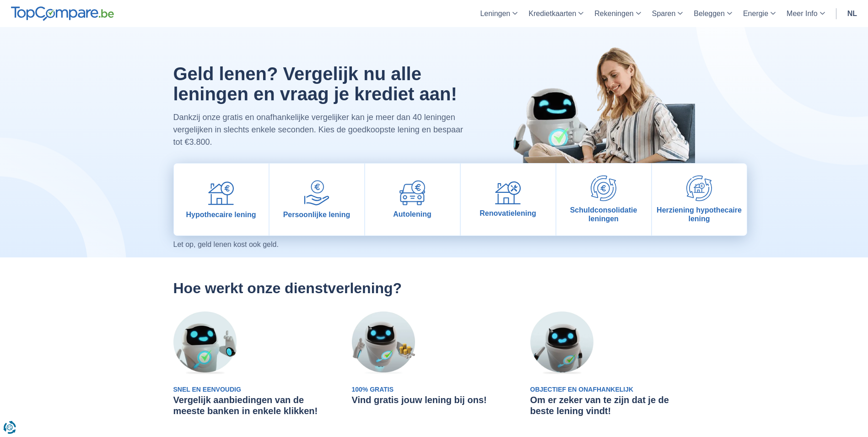 This screenshot has width=868, height=437. Describe the element at coordinates (594, 115) in the screenshot. I see `img: image-hero` at that location.